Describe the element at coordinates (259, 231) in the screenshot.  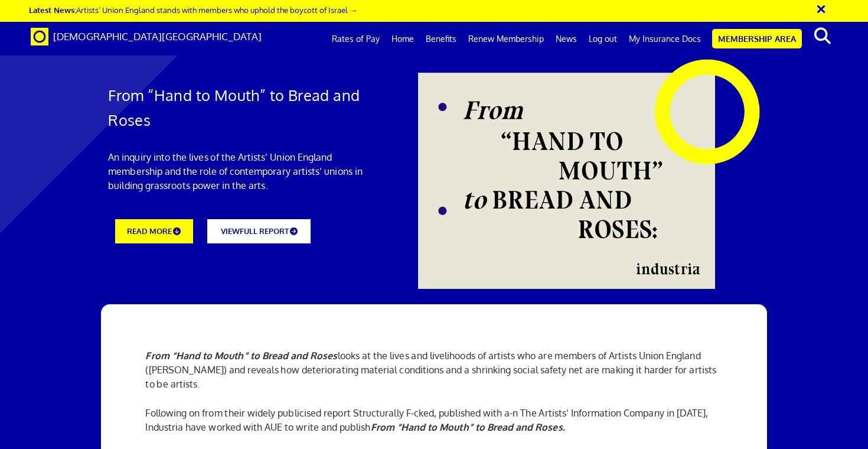
I see `a: VIEWFULL REPORT` at that location.